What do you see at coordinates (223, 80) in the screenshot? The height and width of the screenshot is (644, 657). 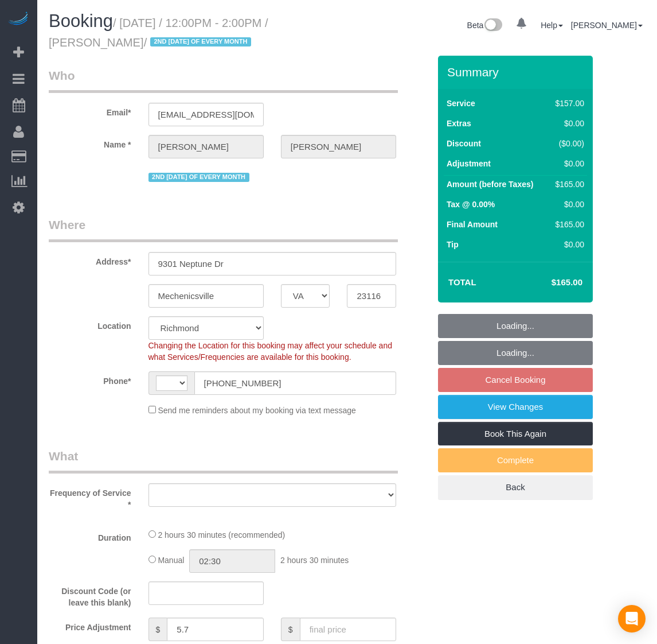 I see `legend: Who` at bounding box center [223, 80].